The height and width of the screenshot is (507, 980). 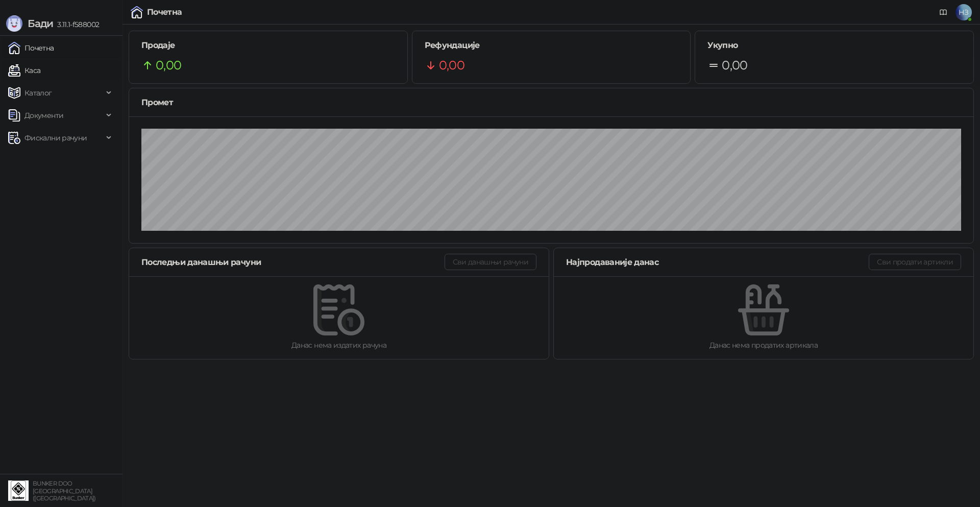 I want to click on h5: Продаје, so click(x=268, y=45).